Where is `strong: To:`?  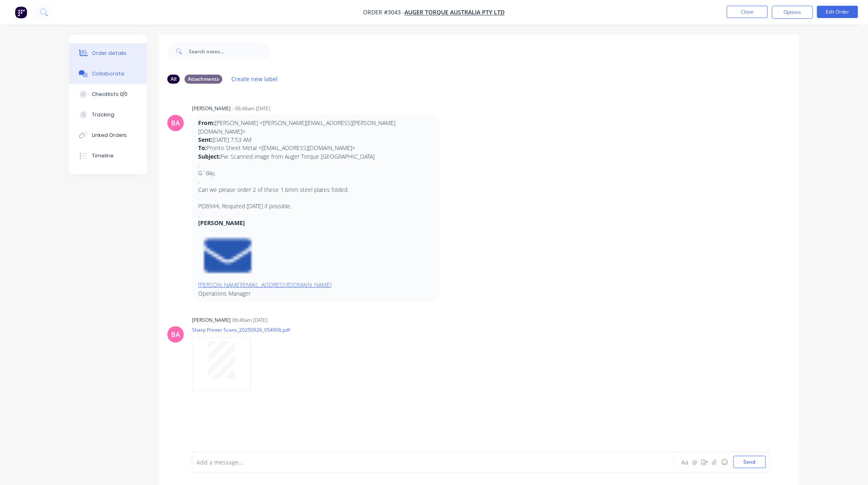 strong: To: is located at coordinates (202, 148).